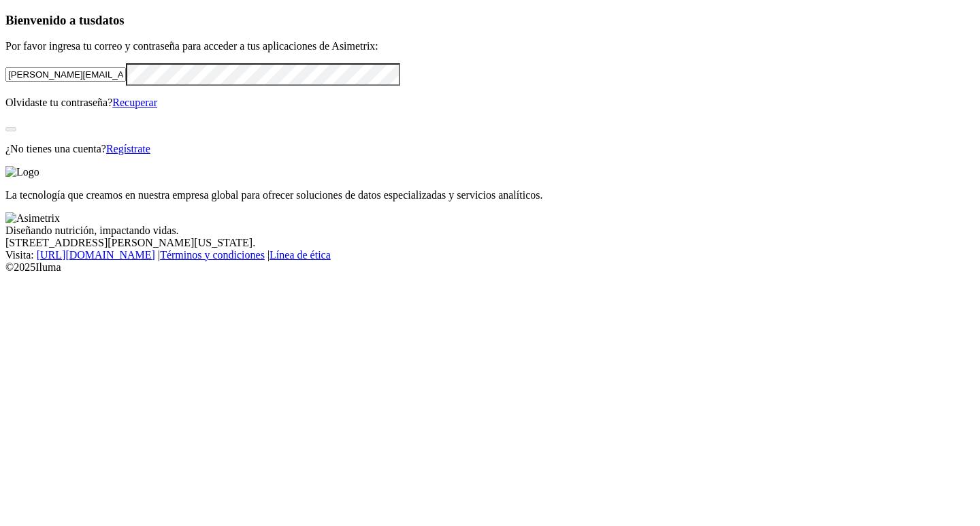 This screenshot has height=526, width=980. What do you see at coordinates (65, 74) in the screenshot?
I see `input: Tu correo` at bounding box center [65, 74].